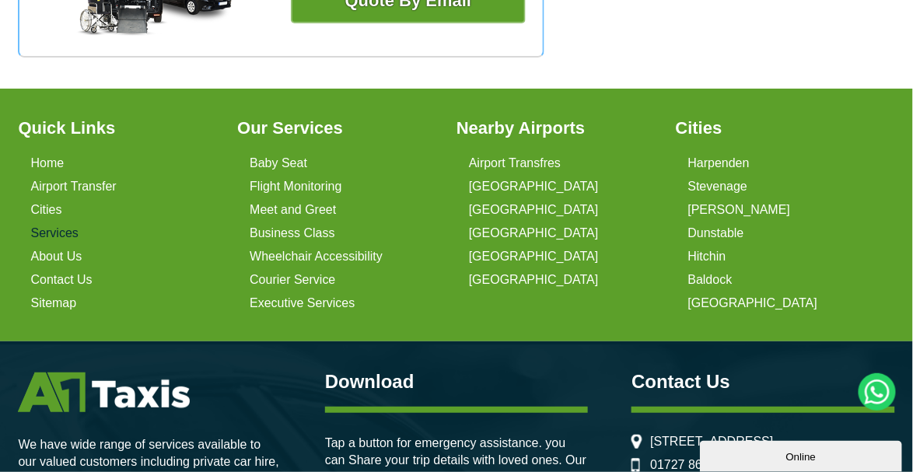  Describe the element at coordinates (118, 128) in the screenshot. I see `h3: Quick Links` at that location.